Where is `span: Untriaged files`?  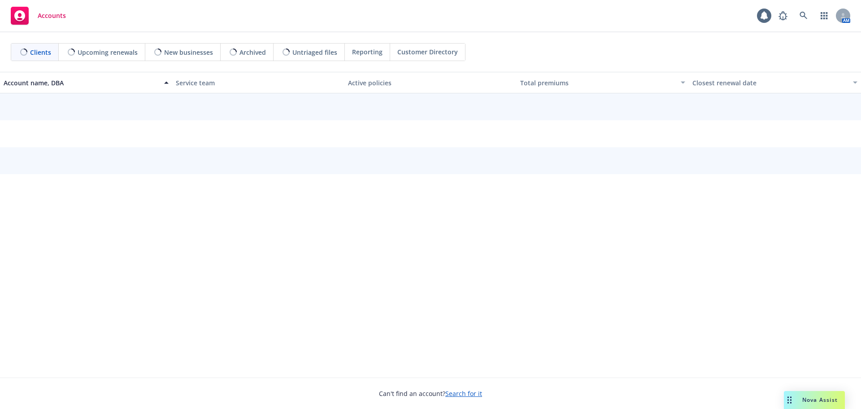 span: Untriaged files is located at coordinates (315, 52).